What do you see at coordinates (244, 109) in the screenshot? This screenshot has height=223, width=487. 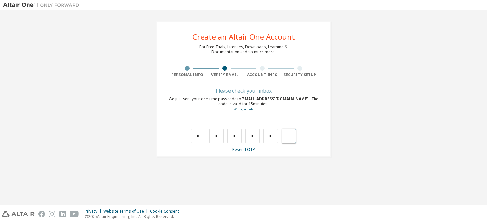 I see `a: Go back to the registration form` at bounding box center [244, 109].